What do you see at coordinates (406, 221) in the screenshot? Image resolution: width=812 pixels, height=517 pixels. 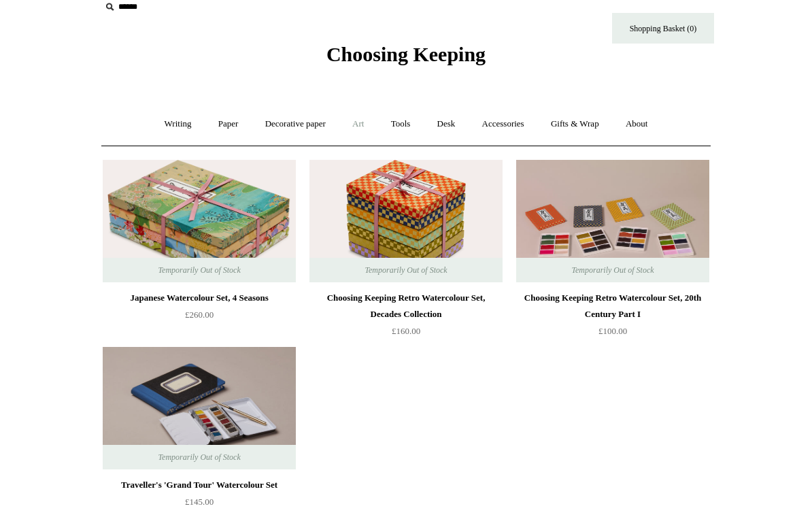 I see `a: Choosing Keeping Retro Watercolour Set, Decades Collection Choosing Keeping Retro Watercolour Set...` at bounding box center [406, 221].